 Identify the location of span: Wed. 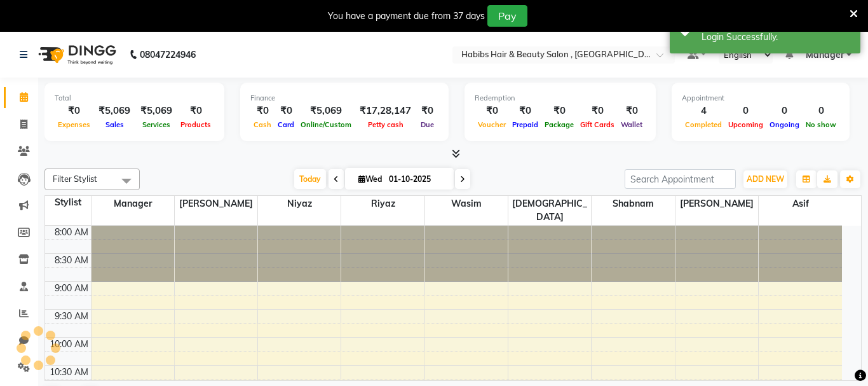
(369, 179).